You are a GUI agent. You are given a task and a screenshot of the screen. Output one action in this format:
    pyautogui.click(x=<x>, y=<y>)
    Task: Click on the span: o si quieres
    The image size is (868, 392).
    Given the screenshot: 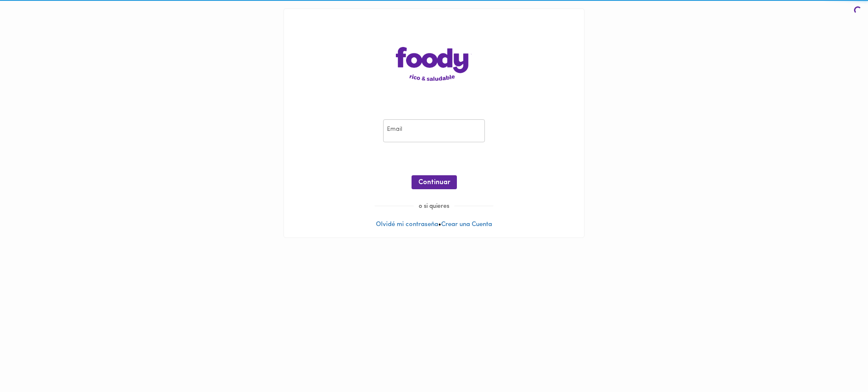 What is the action you would take?
    pyautogui.click(x=434, y=206)
    